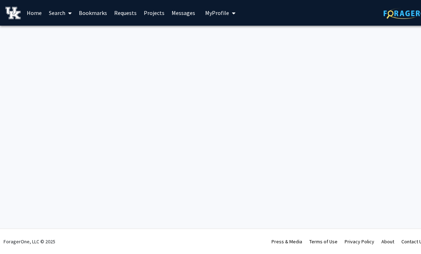 This screenshot has width=421, height=254. Describe the element at coordinates (323, 242) in the screenshot. I see `a: Terms of Use` at that location.